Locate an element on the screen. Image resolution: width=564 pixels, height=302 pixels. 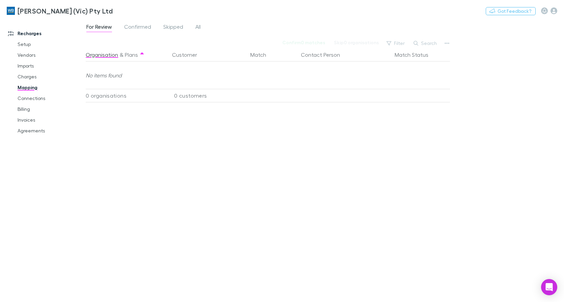
button: Filter is located at coordinates (396, 43).